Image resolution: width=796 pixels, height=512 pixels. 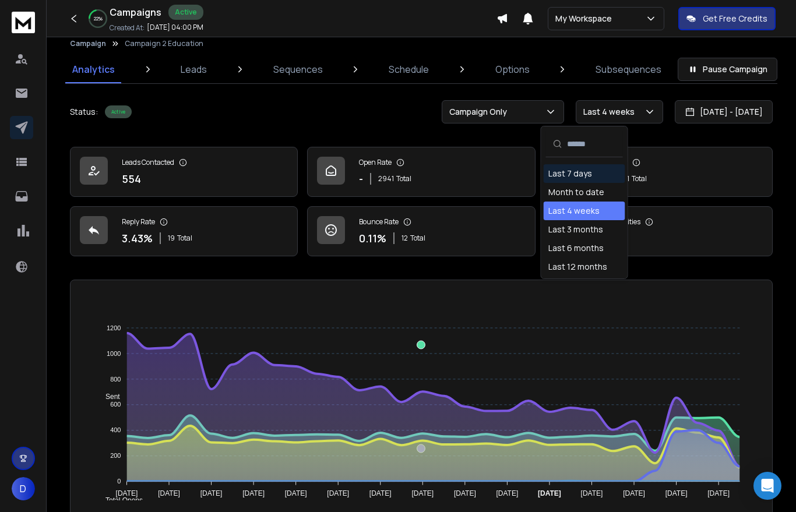 What do you see at coordinates (404, 238) in the screenshot?
I see `span: 12` at bounding box center [404, 238].